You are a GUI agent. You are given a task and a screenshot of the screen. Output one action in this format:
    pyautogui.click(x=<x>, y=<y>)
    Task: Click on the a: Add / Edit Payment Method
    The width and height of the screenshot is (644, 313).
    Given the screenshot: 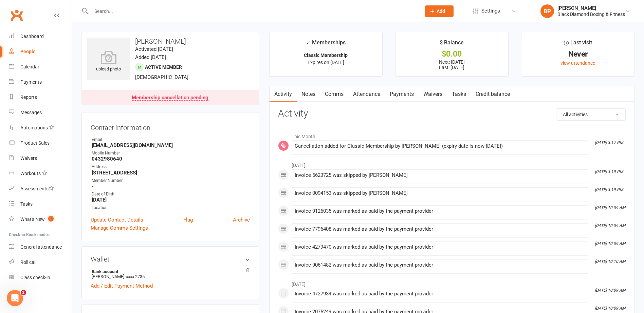 What is the action you would take?
    pyautogui.click(x=122, y=286)
    